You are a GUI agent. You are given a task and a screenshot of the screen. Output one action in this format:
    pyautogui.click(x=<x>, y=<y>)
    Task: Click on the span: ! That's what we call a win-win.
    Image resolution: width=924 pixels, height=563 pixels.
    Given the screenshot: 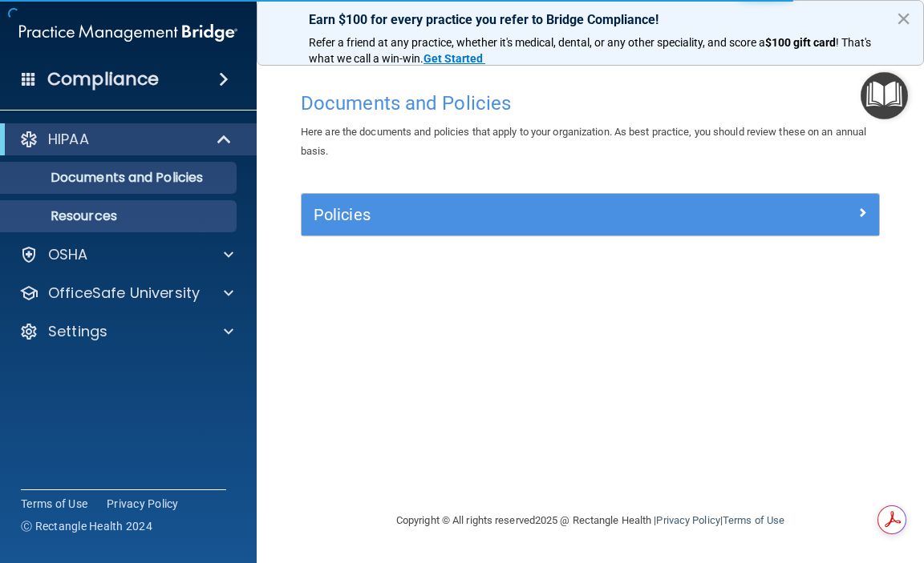 What is the action you would take?
    pyautogui.click(x=591, y=51)
    